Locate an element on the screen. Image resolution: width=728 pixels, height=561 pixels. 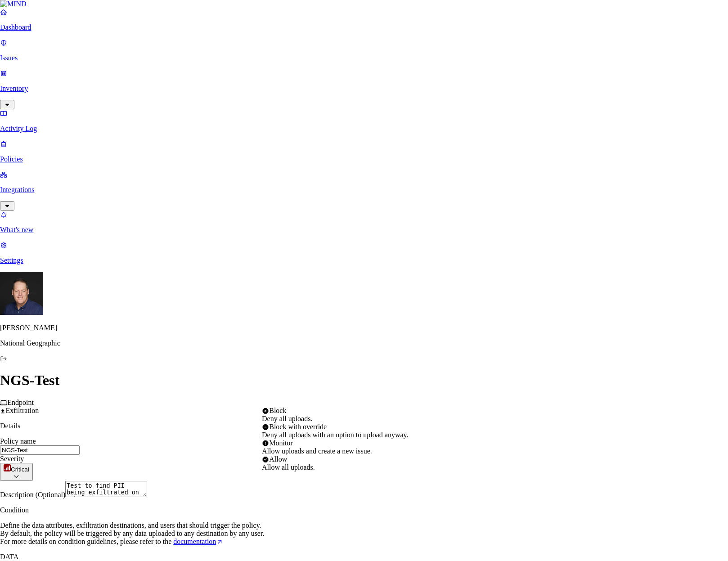
span: Block with override is located at coordinates (298, 426).